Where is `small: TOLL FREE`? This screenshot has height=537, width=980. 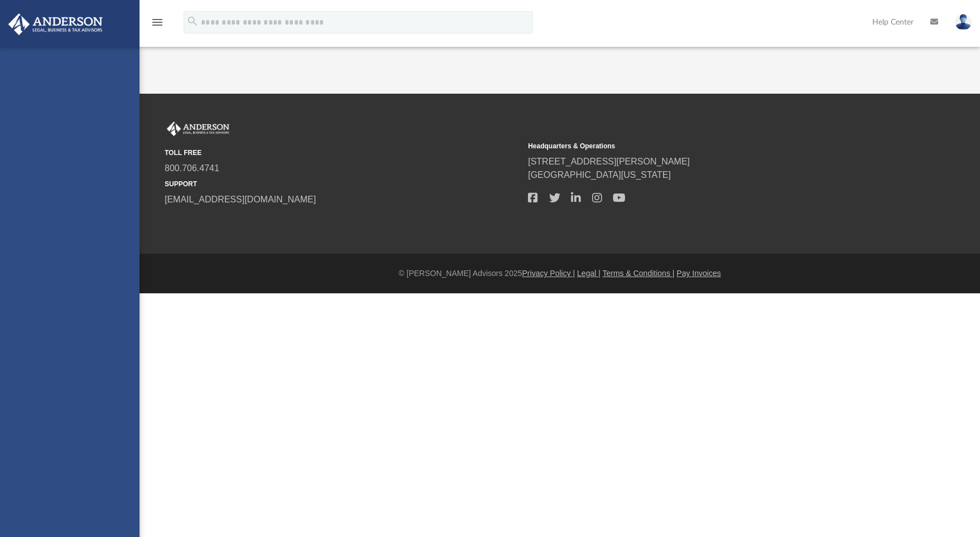 small: TOLL FREE is located at coordinates (342, 153).